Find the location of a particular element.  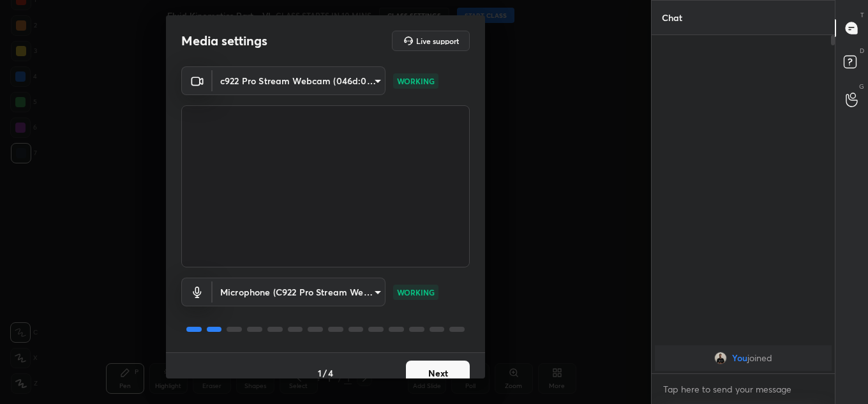

h2: Media settings is located at coordinates (224, 41).